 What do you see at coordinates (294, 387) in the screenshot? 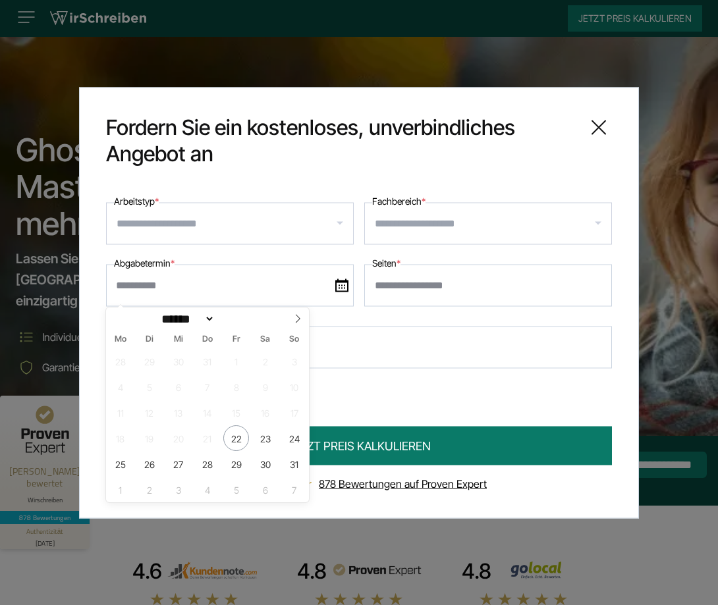
I see `span: August 10, 2025` at bounding box center [294, 387].